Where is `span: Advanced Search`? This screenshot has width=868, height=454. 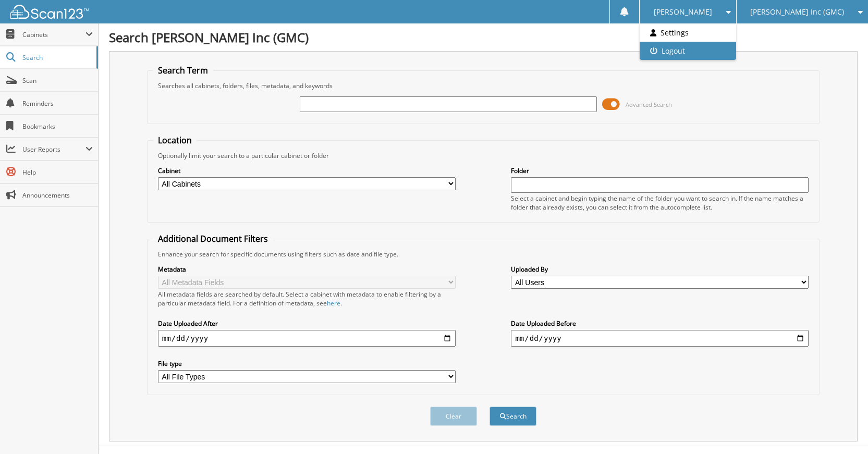
span: Advanced Search is located at coordinates (648, 104).